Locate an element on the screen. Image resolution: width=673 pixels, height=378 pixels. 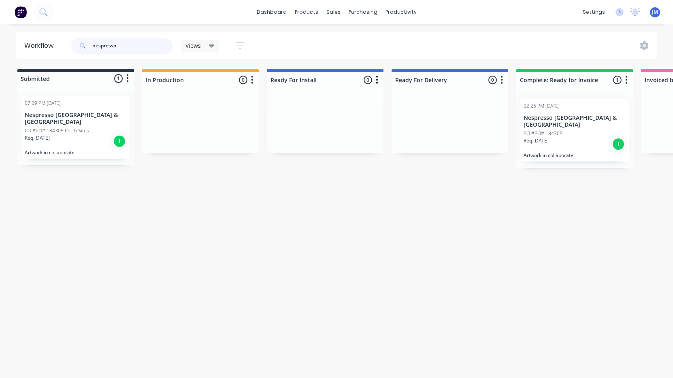
p: PO #PO# 184305 is located at coordinates (543, 134).